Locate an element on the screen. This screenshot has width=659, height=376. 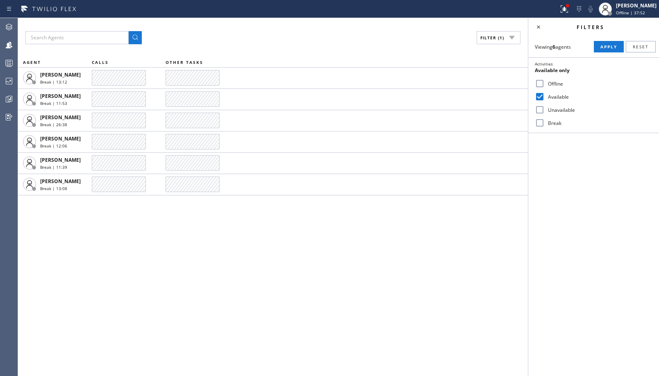
span: Break | 11:39 is located at coordinates (54, 167).